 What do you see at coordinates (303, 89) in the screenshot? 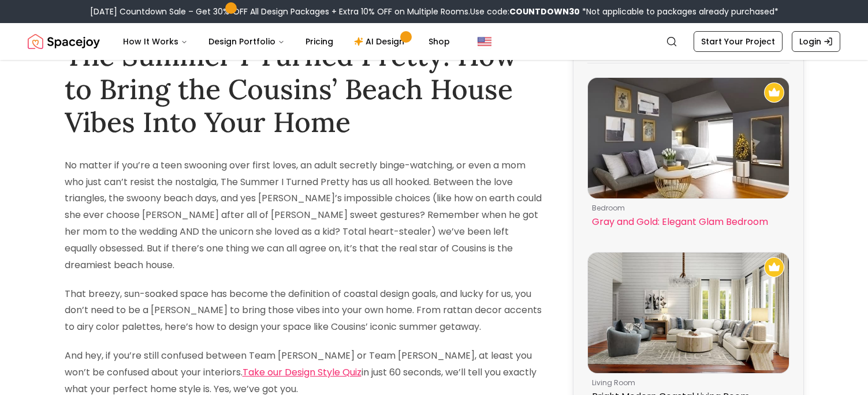
I see `h1: The Summer I Turned Pretty: How to Bring the Cousins’ Beach House Vibes Into Your Home` at bounding box center [303, 89].